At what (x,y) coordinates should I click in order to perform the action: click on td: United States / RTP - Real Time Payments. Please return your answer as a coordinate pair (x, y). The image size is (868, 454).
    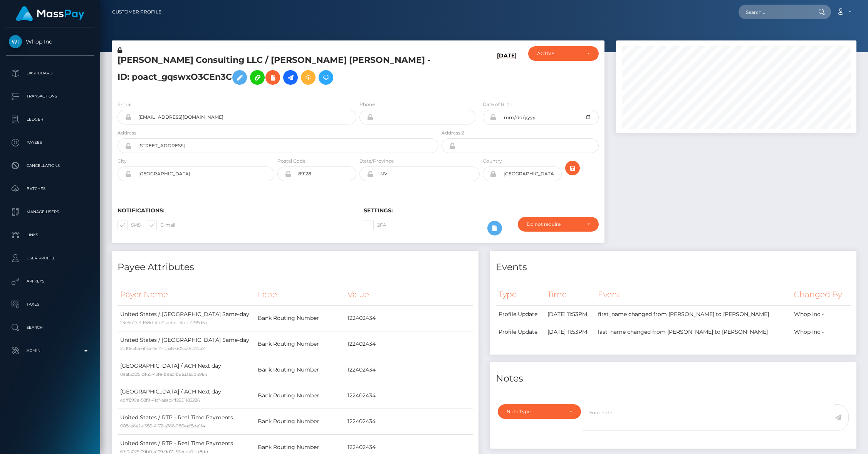
    Looking at the image, I should click on (186, 421).